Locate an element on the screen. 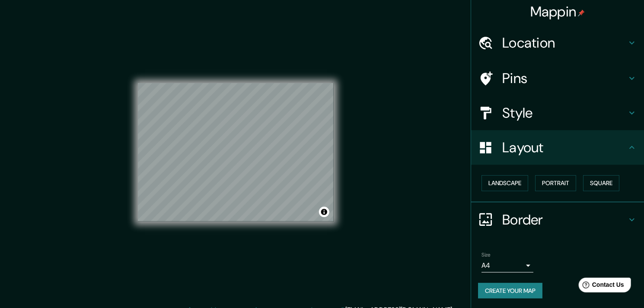  button: Create your map is located at coordinates (510, 291).